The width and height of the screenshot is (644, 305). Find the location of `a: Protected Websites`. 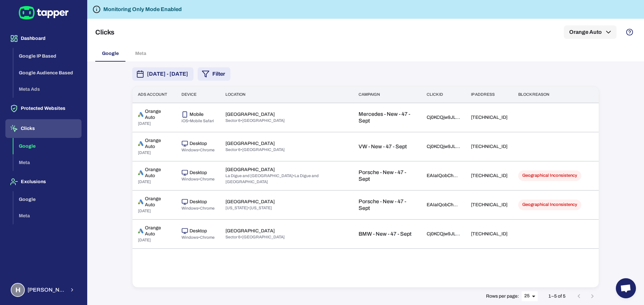

a: Protected Websites is located at coordinates (43, 108).